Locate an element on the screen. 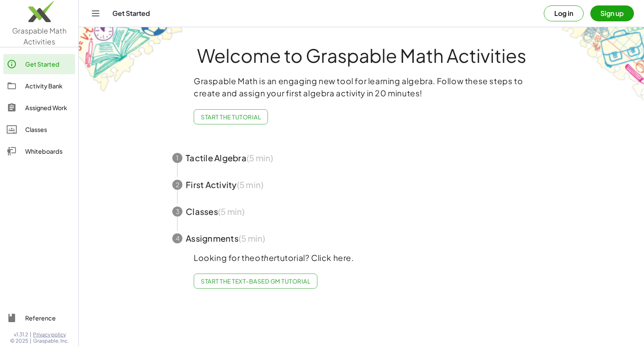  button: Start the Tutorial is located at coordinates (231, 117).